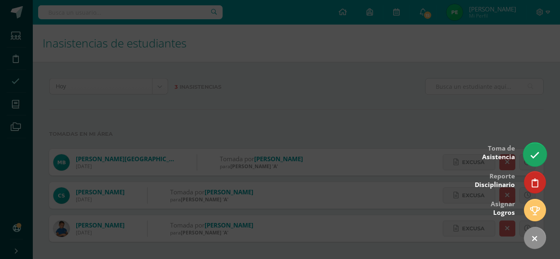 The width and height of the screenshot is (560, 259). What do you see at coordinates (498, 157) in the screenshot?
I see `span: Asistencia` at bounding box center [498, 157].